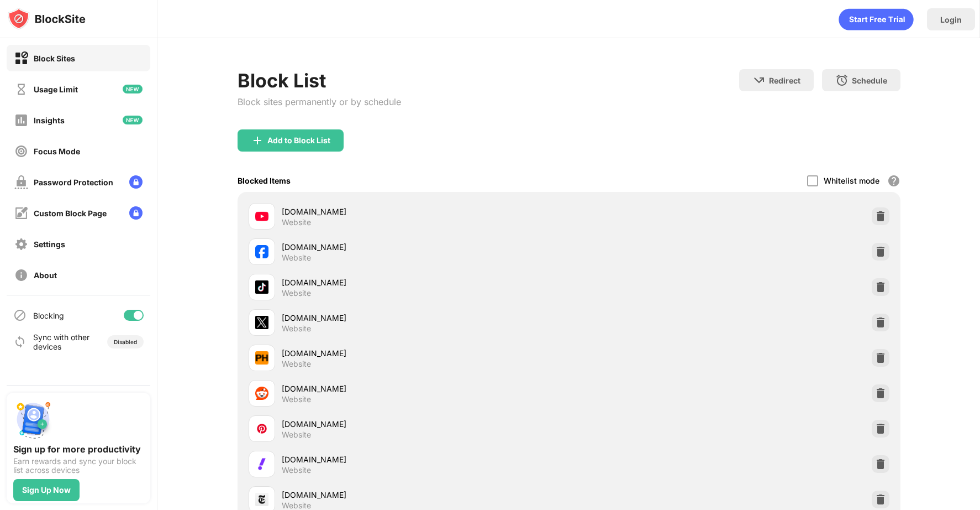  Describe the element at coordinates (298, 140) in the screenshot. I see `div: Add to Block List` at that location.